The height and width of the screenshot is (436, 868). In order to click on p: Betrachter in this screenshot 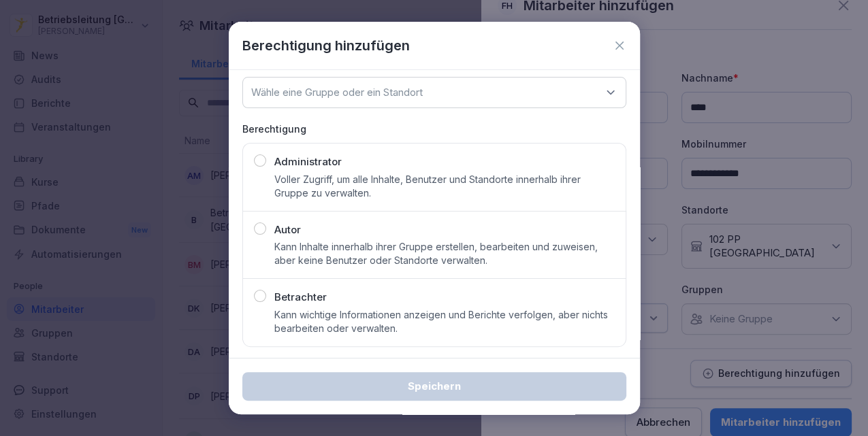, I will do `click(300, 298)`.